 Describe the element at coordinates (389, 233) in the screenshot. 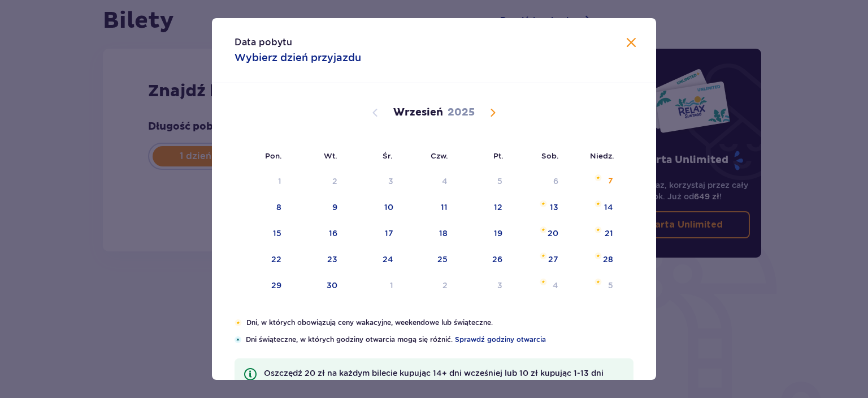

I see `div: 17` at that location.